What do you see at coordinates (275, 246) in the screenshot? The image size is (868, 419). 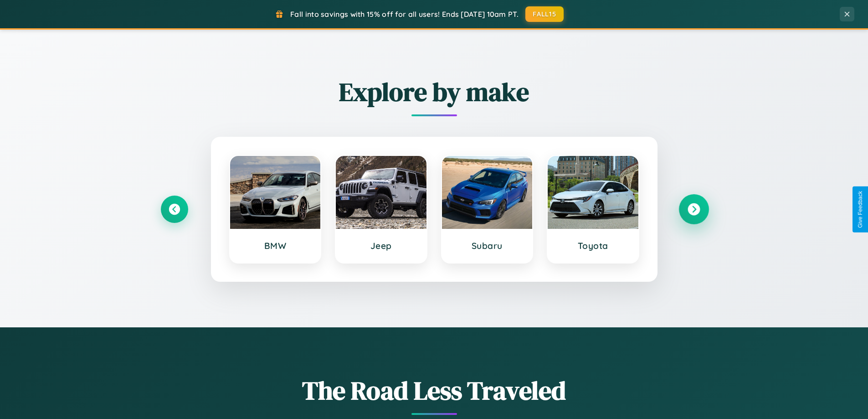 I see `h3: BMW` at bounding box center [275, 246].